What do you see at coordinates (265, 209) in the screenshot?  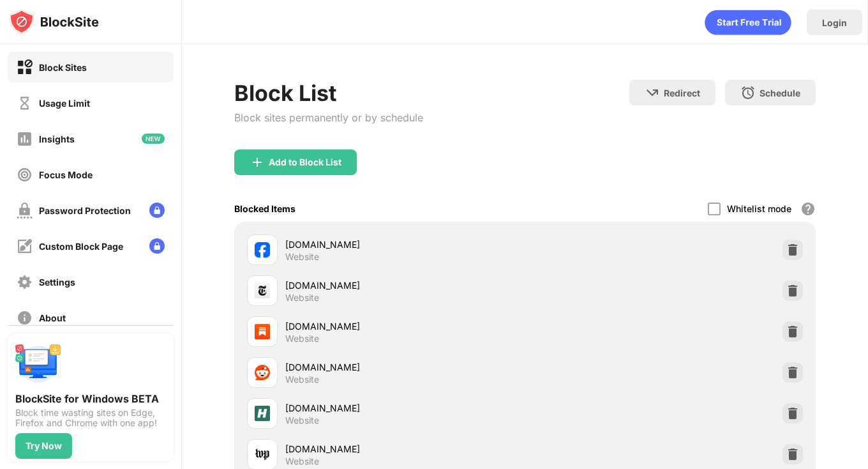 I see `div: Blocked Items` at bounding box center [265, 209].